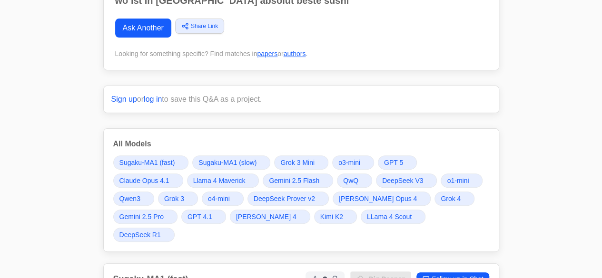  Describe the element at coordinates (134, 199) in the screenshot. I see `a: Qwen3` at that location.